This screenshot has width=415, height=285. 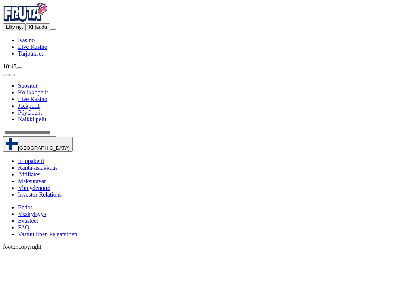 What do you see at coordinates (32, 181) in the screenshot?
I see `span: Maksutavat` at bounding box center [32, 181].